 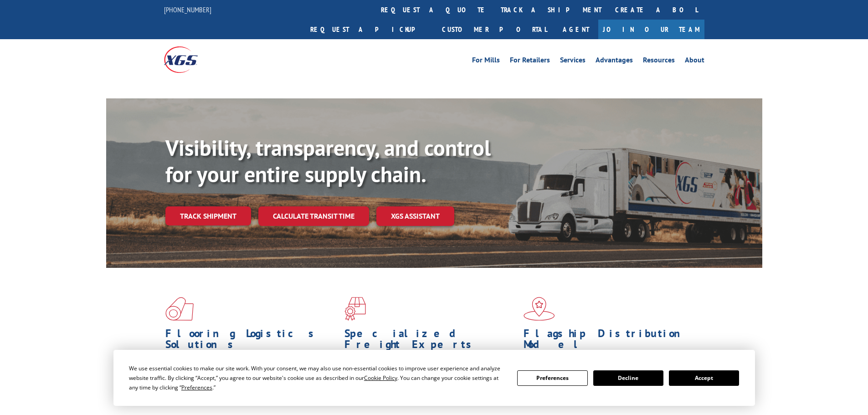 I want to click on button: Preferences, so click(x=552, y=378).